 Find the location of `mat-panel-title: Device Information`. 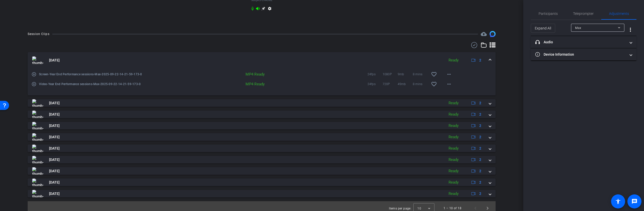

mat-panel-title: Device Information is located at coordinates (581, 55).